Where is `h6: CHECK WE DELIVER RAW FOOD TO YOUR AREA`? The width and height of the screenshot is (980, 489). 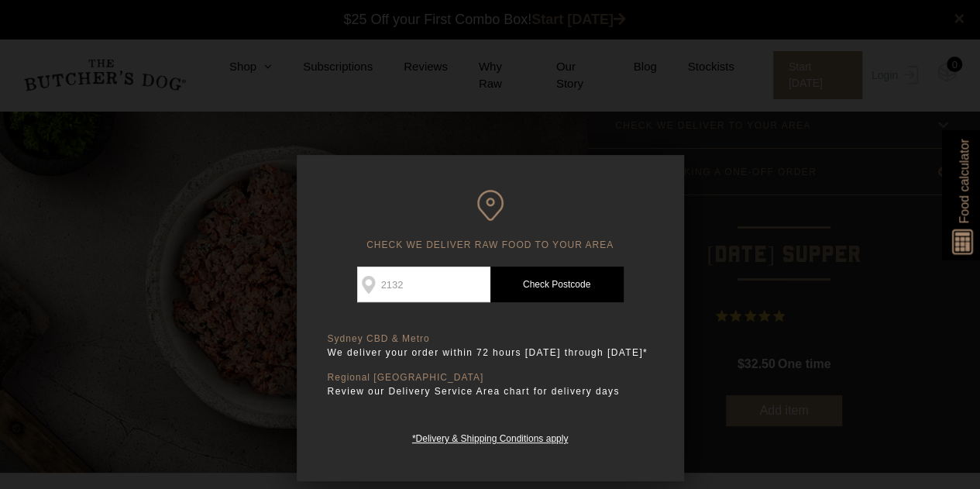 h6: CHECK WE DELIVER RAW FOOD TO YOUR AREA is located at coordinates (490, 220).